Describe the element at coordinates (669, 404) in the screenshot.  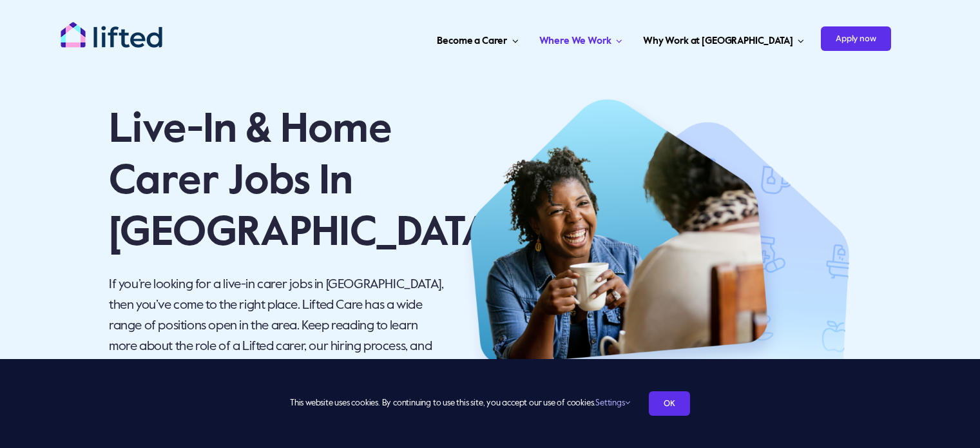
I see `a: OK` at that location.